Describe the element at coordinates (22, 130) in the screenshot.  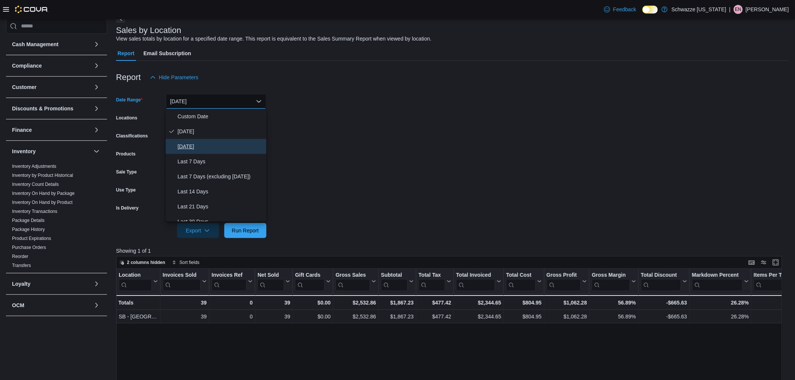
I see `h3: Finance` at that location.